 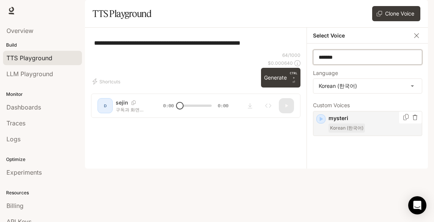 I want to click on p: 64 / 1000, so click(x=291, y=55).